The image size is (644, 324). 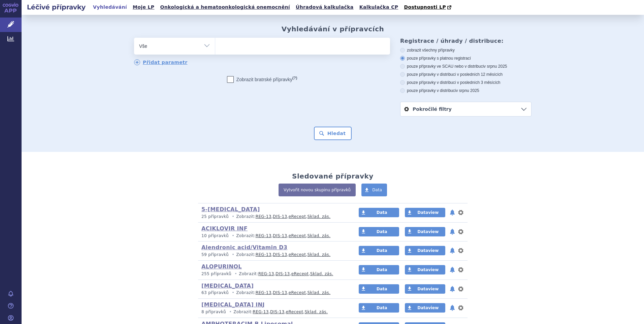 I want to click on label: pouze přípravky v distribuci v posledních 12 měsících, so click(x=466, y=75).